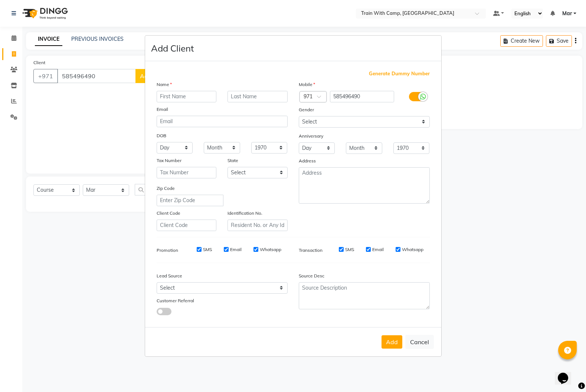 This screenshot has height=392, width=586. What do you see at coordinates (257, 97) in the screenshot?
I see `input: Last Name` at bounding box center [257, 97].